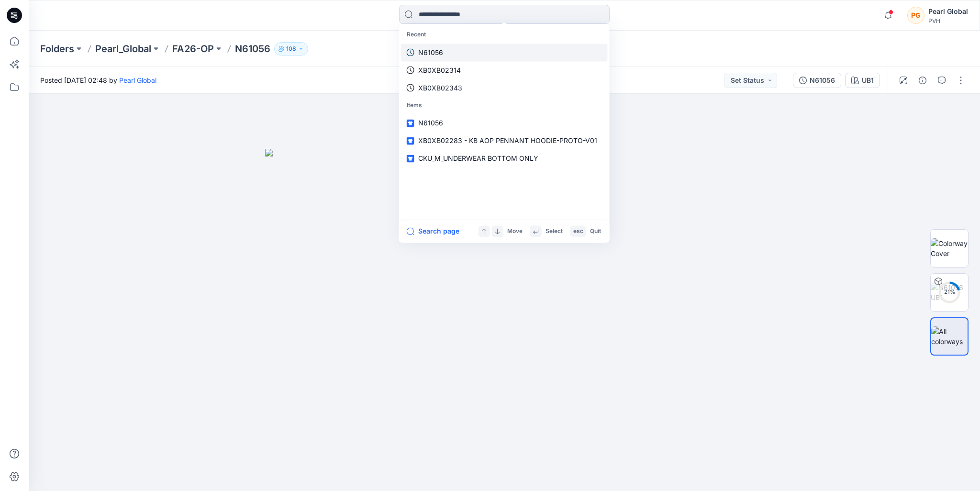 The height and width of the screenshot is (491, 980). Describe the element at coordinates (923, 81) in the screenshot. I see `button: Details` at that location.